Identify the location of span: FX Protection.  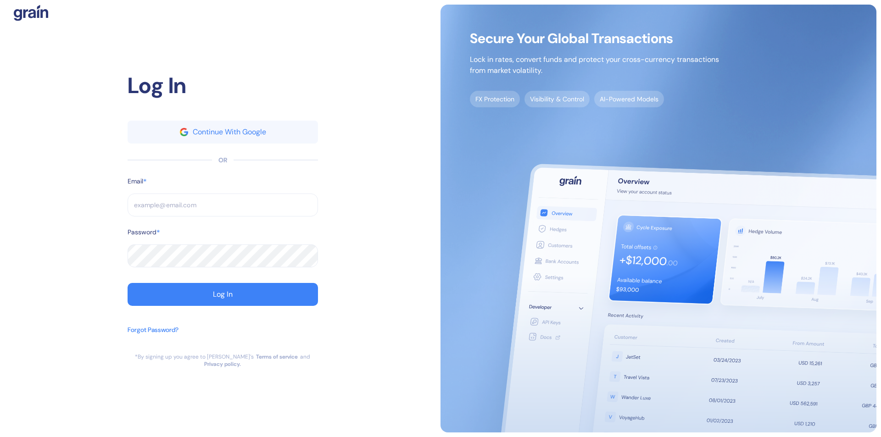
(495, 99).